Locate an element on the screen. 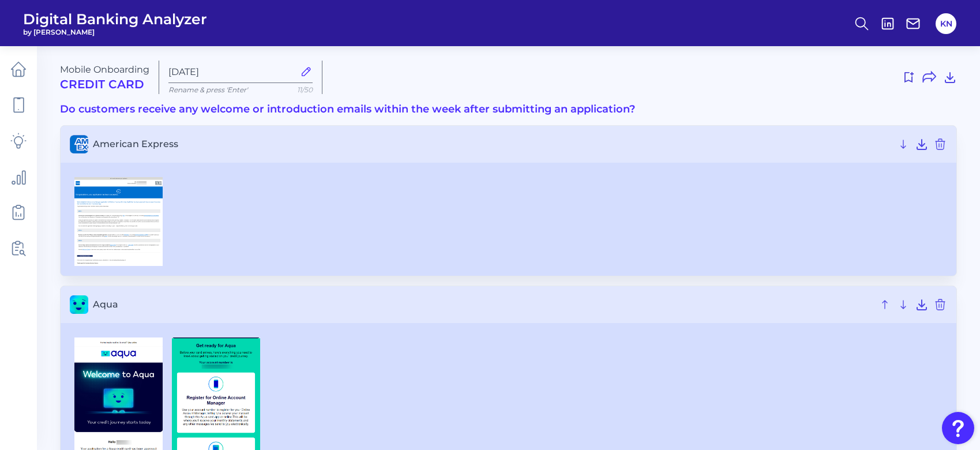 The height and width of the screenshot is (450, 980). span: Aqua is located at coordinates (483, 304).